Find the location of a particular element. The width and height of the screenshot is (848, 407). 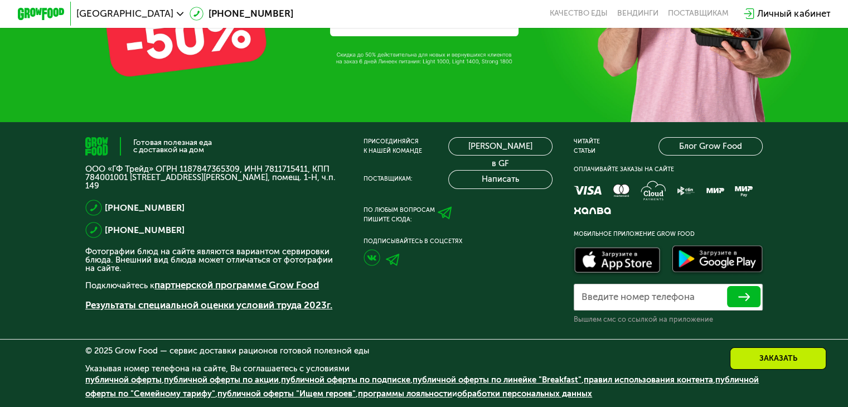

div: Вышлем смс со ссылкой на приложение is located at coordinates (668, 319).